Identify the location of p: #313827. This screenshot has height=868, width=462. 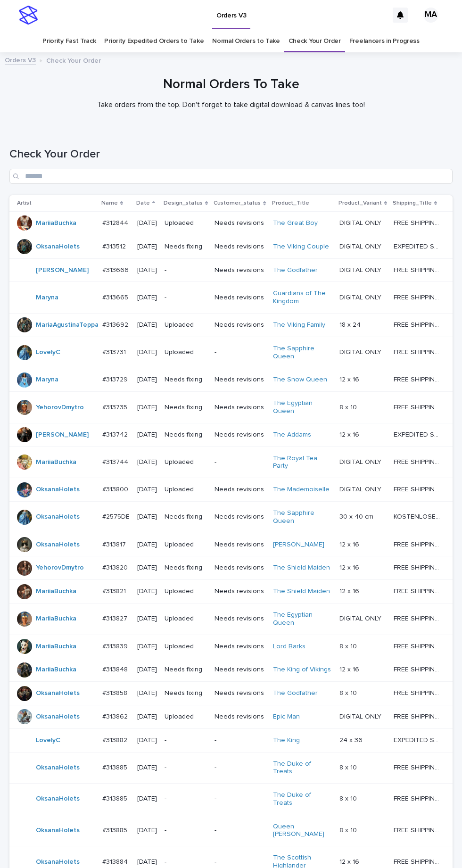
(116, 618).